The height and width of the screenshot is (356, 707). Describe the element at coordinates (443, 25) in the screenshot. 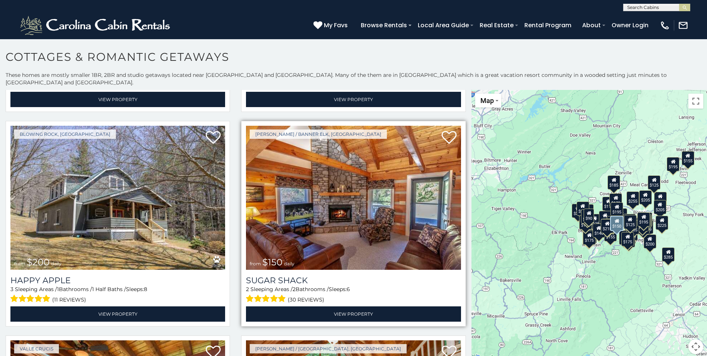

I see `a: Local Area Guide` at that location.